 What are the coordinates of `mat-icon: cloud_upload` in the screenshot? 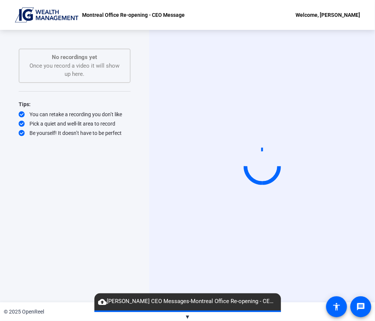 It's located at (103, 302).